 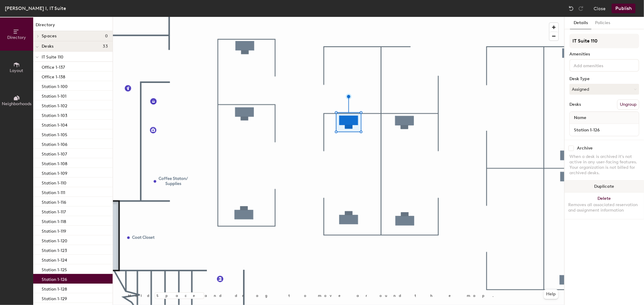 I want to click on p: Station 1-104, so click(x=54, y=124).